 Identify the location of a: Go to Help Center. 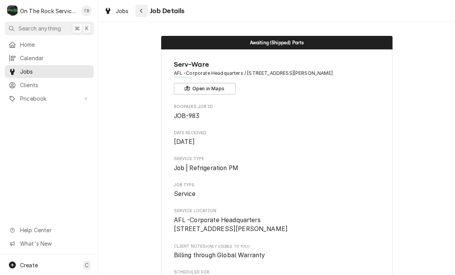
(49, 230).